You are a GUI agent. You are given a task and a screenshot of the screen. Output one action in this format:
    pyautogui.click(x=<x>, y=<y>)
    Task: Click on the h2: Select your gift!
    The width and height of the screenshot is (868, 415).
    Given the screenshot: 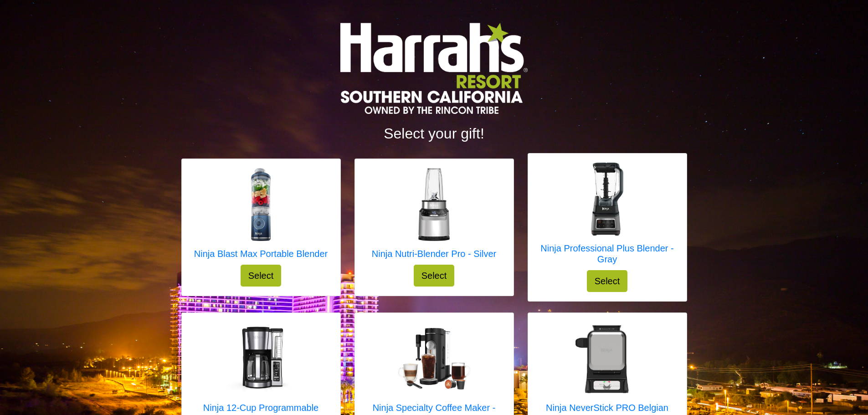 What is the action you would take?
    pyautogui.click(x=434, y=134)
    